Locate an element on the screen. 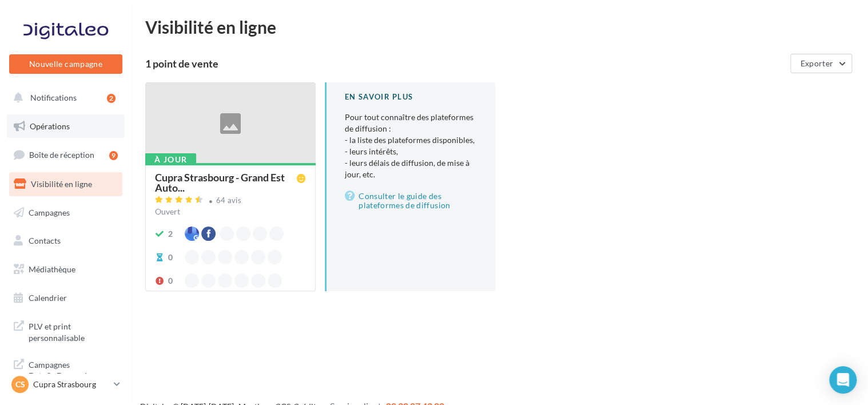 Image resolution: width=868 pixels, height=405 pixels. span: Notifications is located at coordinates (53, 97).